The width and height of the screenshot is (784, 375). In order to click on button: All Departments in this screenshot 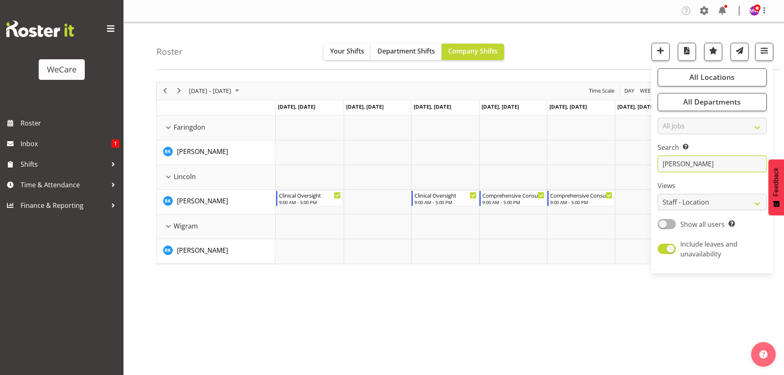, I will do `click(712, 102)`.